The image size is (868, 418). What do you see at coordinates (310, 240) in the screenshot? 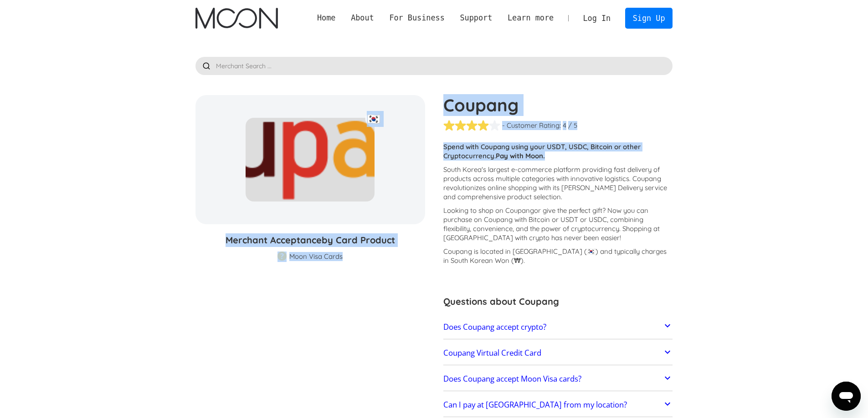
I see `h3: Merchant Acceptance` at bounding box center [310, 240].